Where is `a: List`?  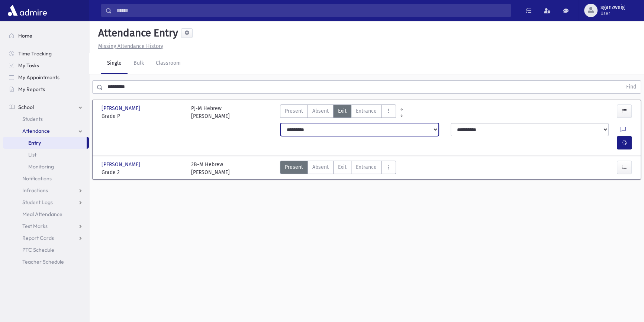
a: List is located at coordinates (46, 155).